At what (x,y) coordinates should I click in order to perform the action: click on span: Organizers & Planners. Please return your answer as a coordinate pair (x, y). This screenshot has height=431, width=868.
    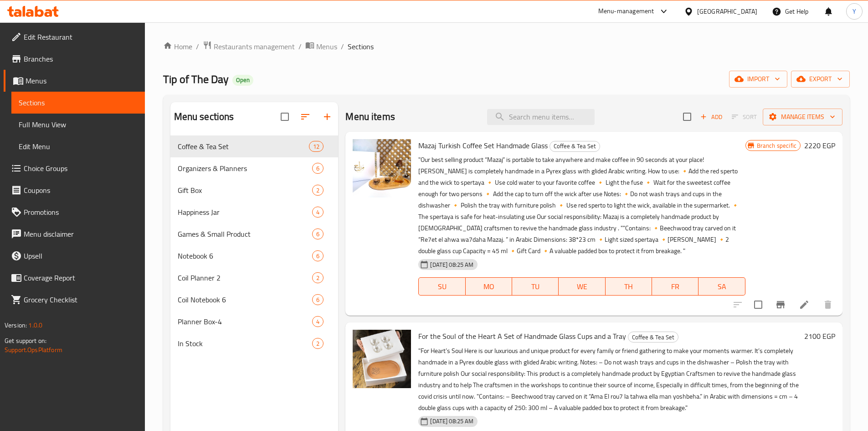
    Looking at the image, I should click on (245, 168).